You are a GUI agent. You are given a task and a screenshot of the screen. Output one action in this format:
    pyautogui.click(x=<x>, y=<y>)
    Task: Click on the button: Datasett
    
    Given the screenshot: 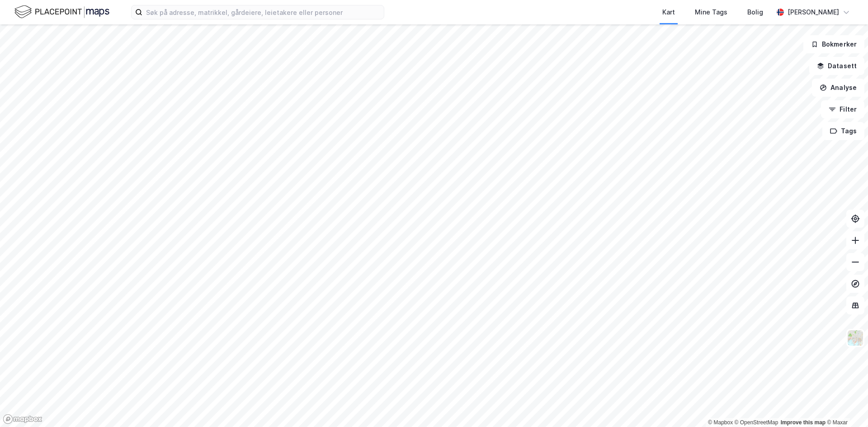 What is the action you would take?
    pyautogui.click(x=837, y=66)
    